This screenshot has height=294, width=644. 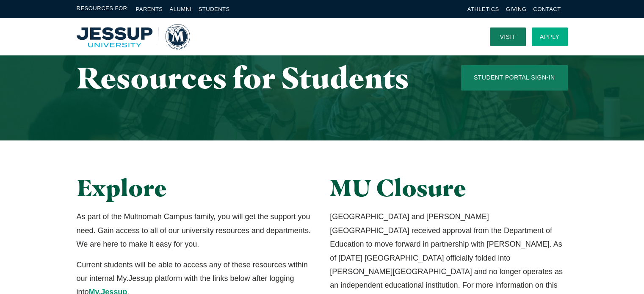 I want to click on a: Student Portal Sign-In, so click(x=514, y=78).